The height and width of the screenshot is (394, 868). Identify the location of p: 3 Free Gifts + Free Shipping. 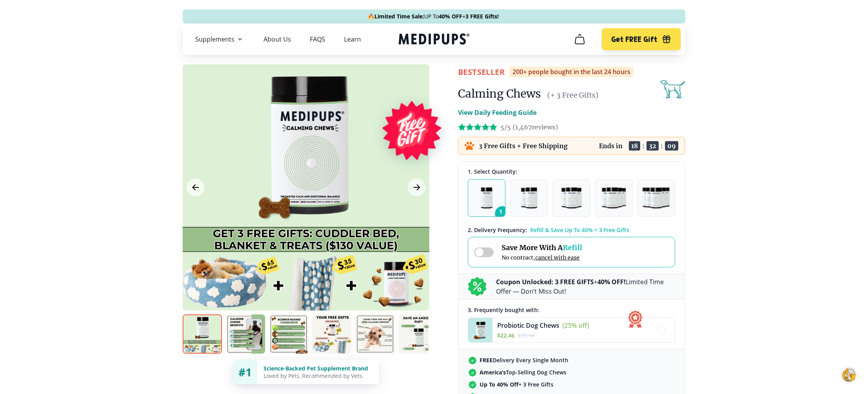
(523, 146).